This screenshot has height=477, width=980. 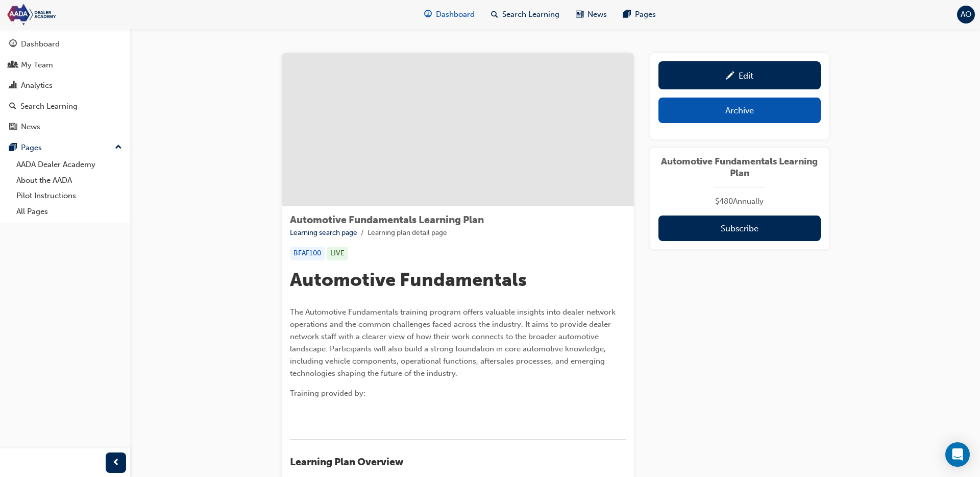 What do you see at coordinates (328, 393) in the screenshot?
I see `span: Training provided by:` at bounding box center [328, 393].